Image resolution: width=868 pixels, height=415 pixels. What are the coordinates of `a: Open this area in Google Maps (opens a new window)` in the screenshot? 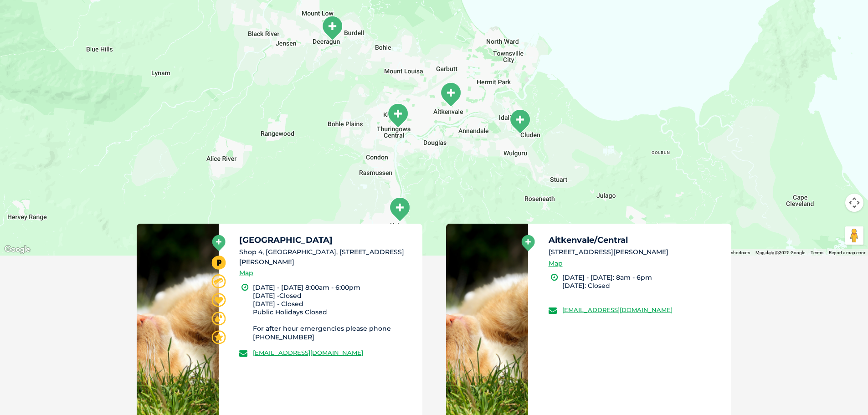 It's located at (17, 249).